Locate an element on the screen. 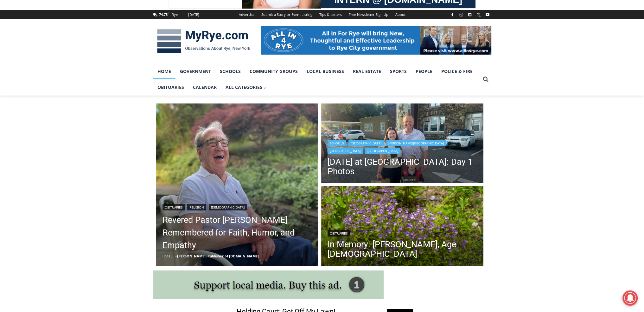 The height and width of the screenshot is (312, 644). nav: Secondary Navigation is located at coordinates (322, 14).